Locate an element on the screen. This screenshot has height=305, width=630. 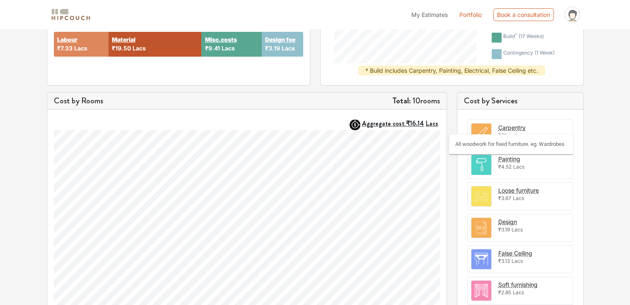
button: Labour is located at coordinates (67, 39).